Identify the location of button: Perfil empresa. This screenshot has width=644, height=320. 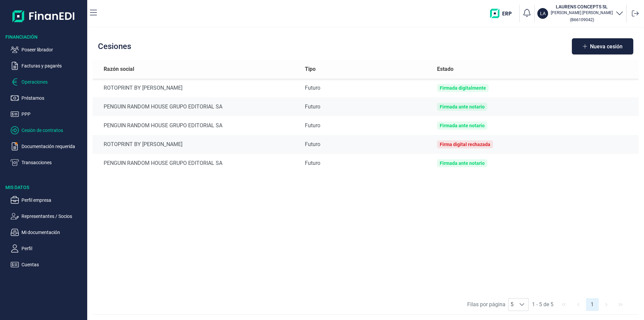
(48, 200).